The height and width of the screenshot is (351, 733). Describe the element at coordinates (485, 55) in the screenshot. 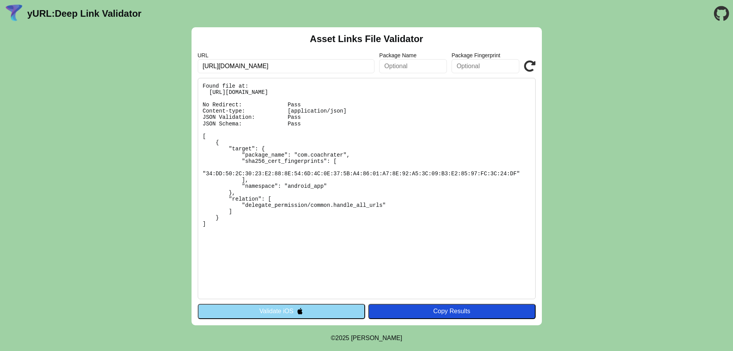

I see `label: Package Fingerprint` at that location.